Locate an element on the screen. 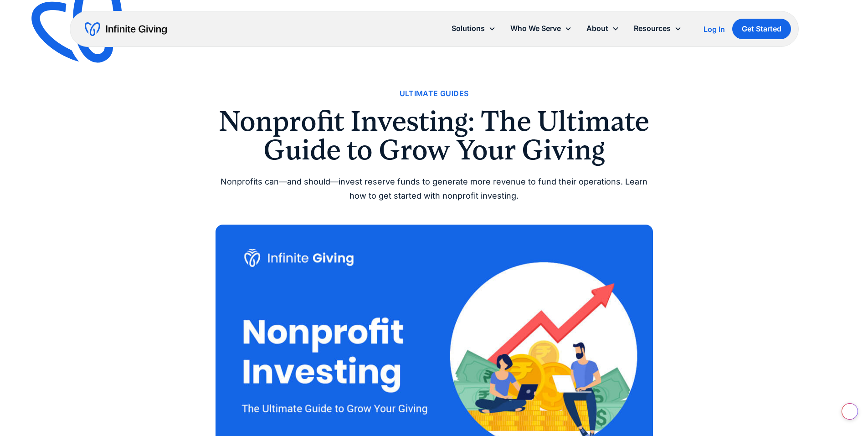 The image size is (868, 436). a: home is located at coordinates (126, 29).